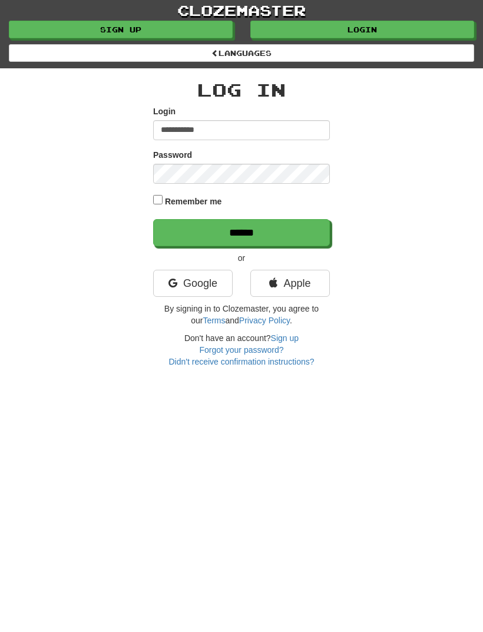 Image resolution: width=483 pixels, height=632 pixels. Describe the element at coordinates (193, 283) in the screenshot. I see `a: Google` at that location.